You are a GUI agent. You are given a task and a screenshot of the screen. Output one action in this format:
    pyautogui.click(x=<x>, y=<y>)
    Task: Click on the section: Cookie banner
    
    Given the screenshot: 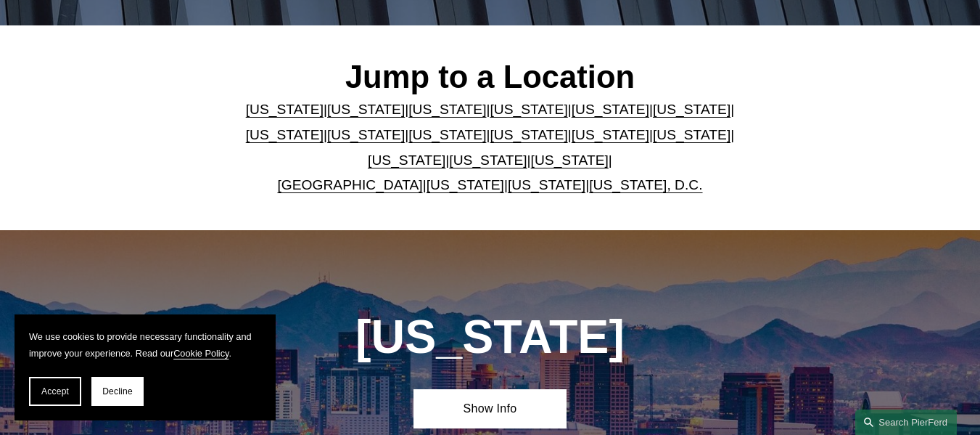 What is the action you would take?
    pyautogui.click(x=145, y=367)
    